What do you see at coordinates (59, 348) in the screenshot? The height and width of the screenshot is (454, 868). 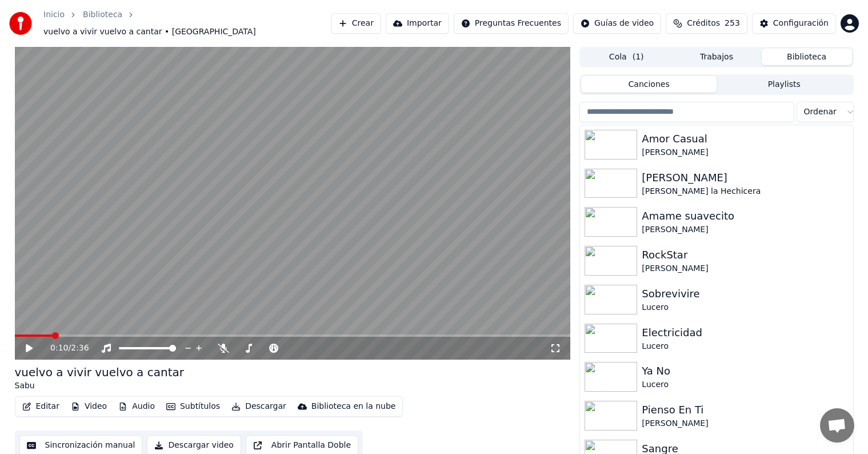 I see `span: 0:10` at bounding box center [59, 348].